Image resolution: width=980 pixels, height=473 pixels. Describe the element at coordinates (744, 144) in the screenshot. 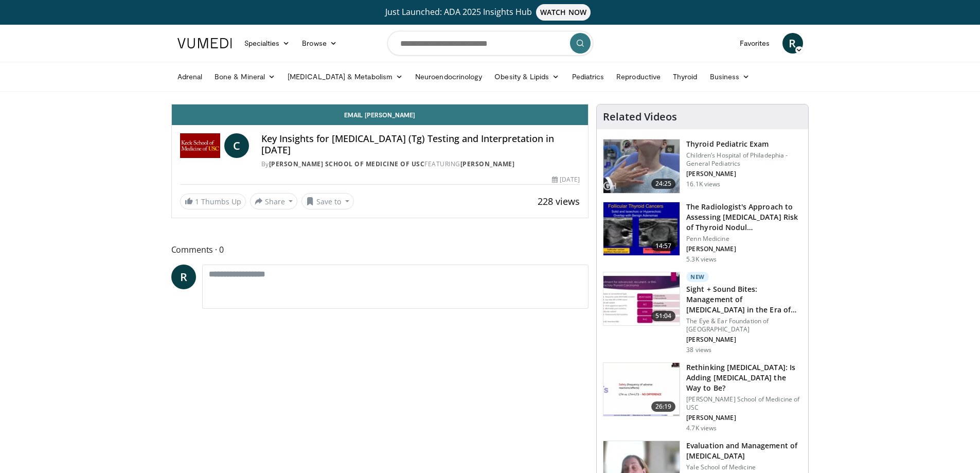

I see `h3: Thyroid Pediatric Exam` at that location.